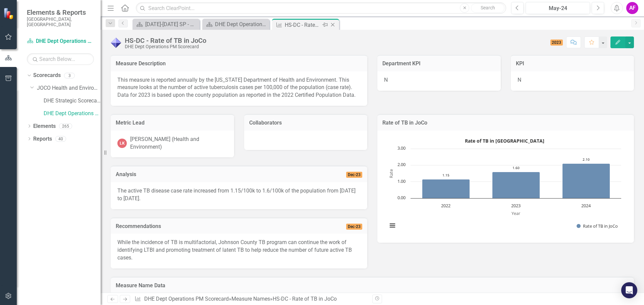  I want to click on div: 265, so click(66, 126).